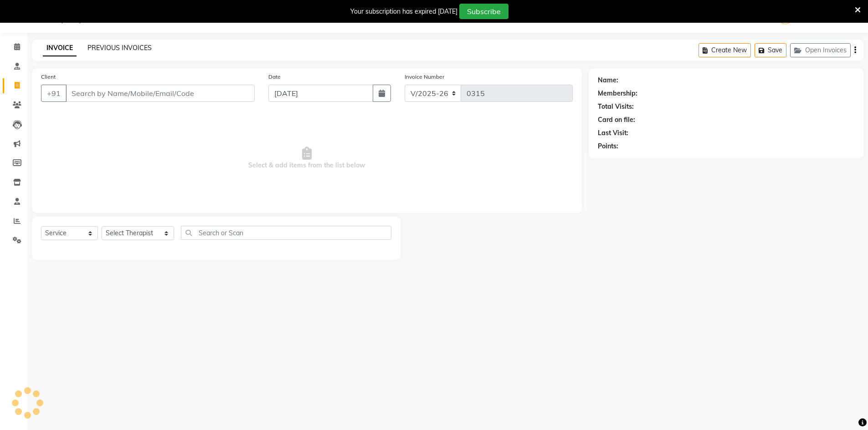 The image size is (868, 430). What do you see at coordinates (617, 120) in the screenshot?
I see `div: Card on file:` at bounding box center [617, 120].